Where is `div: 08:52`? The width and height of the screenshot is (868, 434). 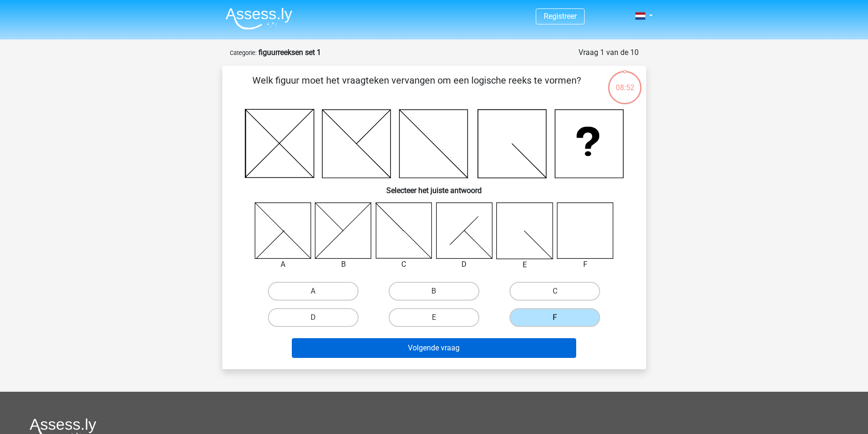 div: 08:52 is located at coordinates (624, 82).